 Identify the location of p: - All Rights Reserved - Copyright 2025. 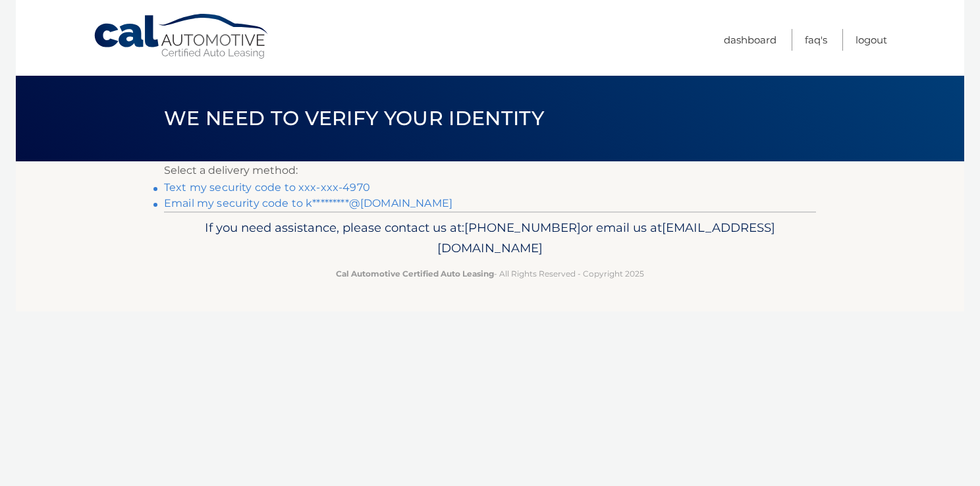
(490, 273).